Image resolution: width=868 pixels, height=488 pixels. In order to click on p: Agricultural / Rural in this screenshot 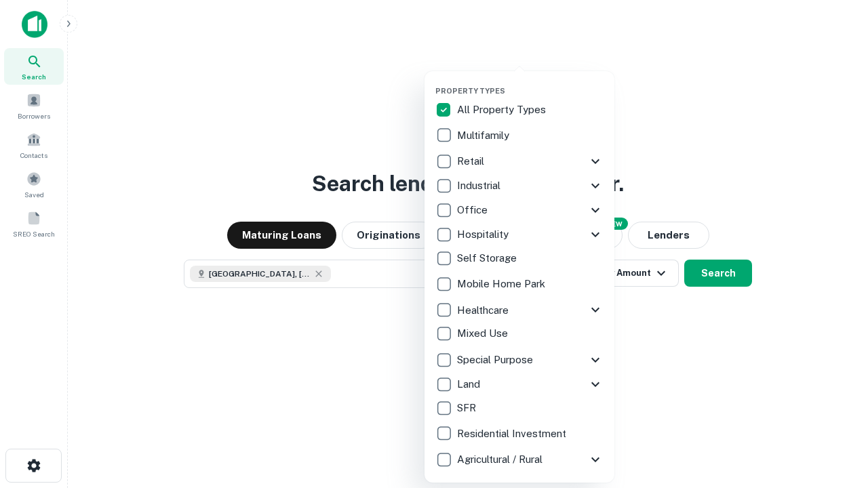, I will do `click(501, 459)`.